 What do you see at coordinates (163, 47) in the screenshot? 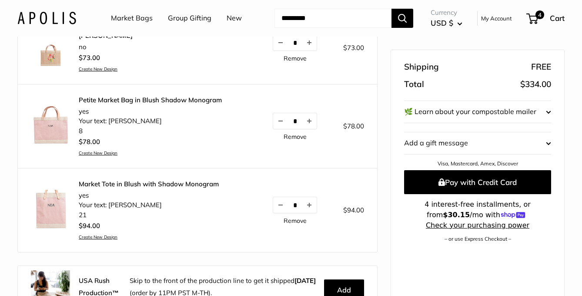
I see `li: no` at bounding box center [163, 47].